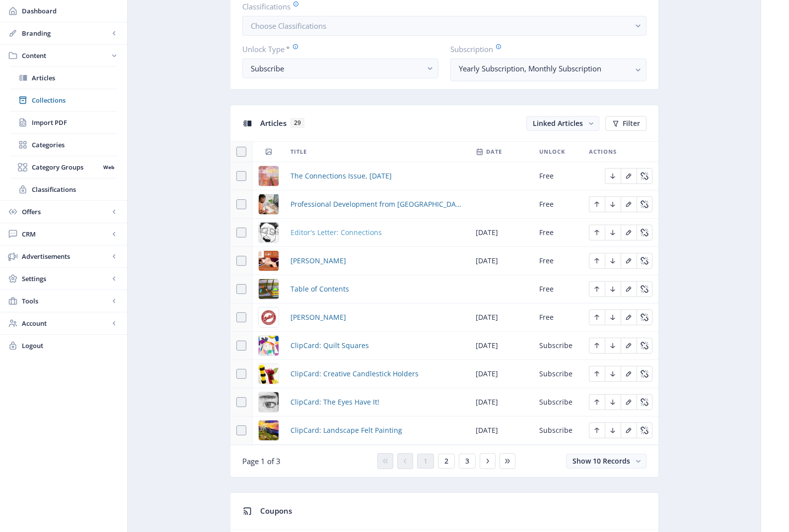 The height and width of the screenshot is (532, 789). Describe the element at coordinates (330, 346) in the screenshot. I see `span: ClipCard: Quilt Squares` at that location.